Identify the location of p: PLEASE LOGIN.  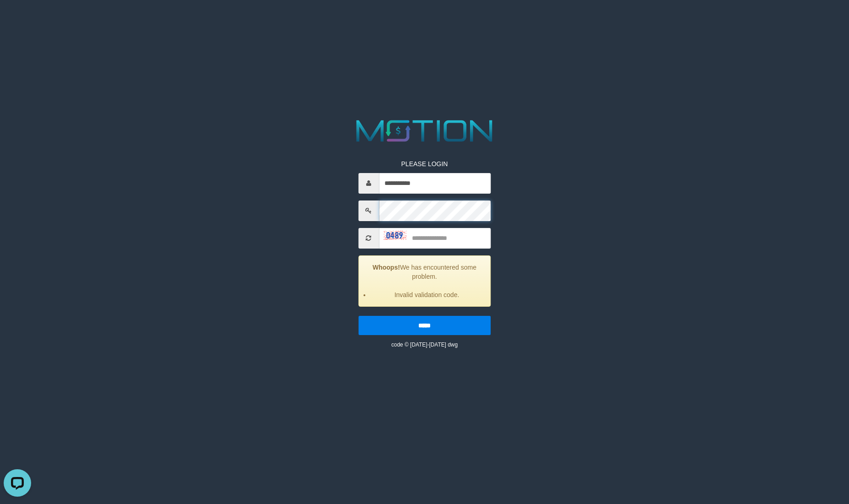
(424, 163).